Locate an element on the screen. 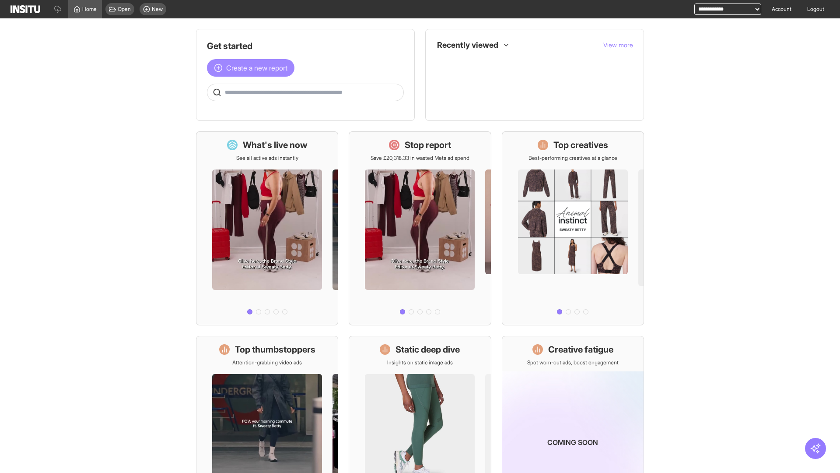 The height and width of the screenshot is (473, 840). span: Home is located at coordinates (89, 9).